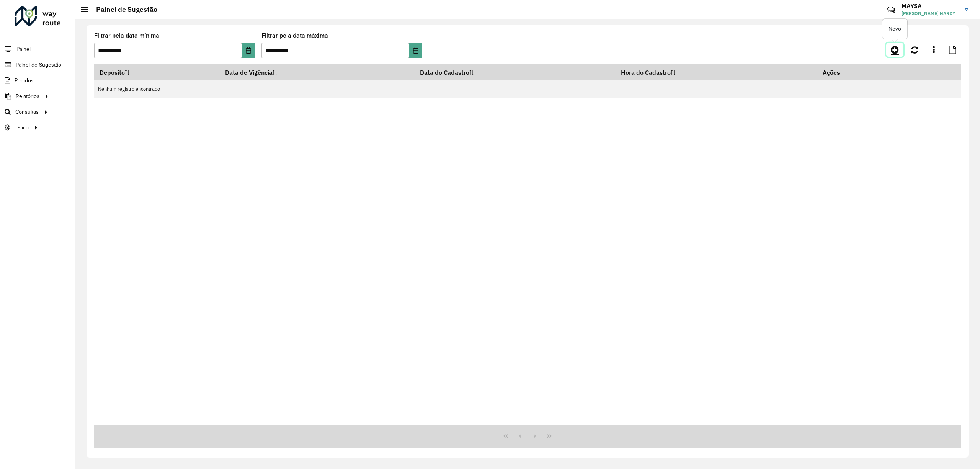  What do you see at coordinates (38, 65) in the screenshot?
I see `span: Painel de Sugestão` at bounding box center [38, 65].